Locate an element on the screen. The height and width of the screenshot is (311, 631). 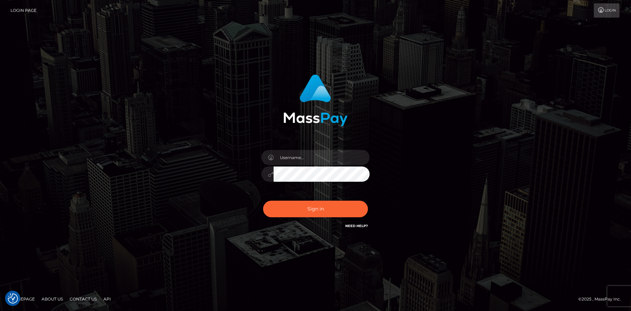
a: API is located at coordinates (107, 298).